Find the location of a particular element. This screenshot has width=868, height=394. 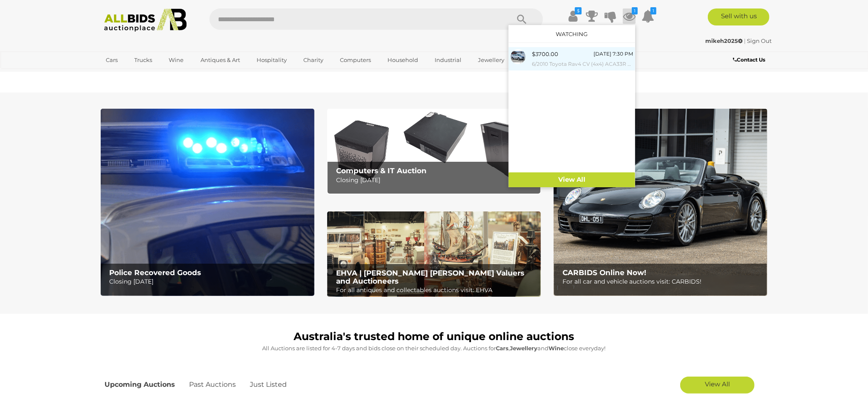

img: Allbids.com.au is located at coordinates (146, 20).